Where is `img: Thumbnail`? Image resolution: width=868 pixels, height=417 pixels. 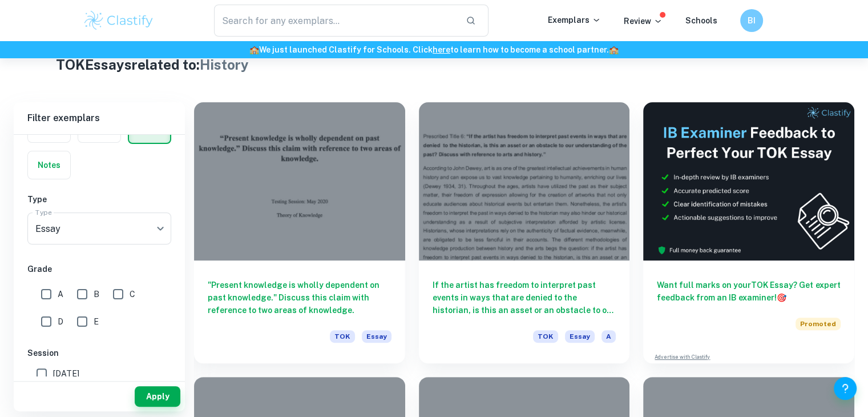 img: Thumbnail is located at coordinates (749, 181).